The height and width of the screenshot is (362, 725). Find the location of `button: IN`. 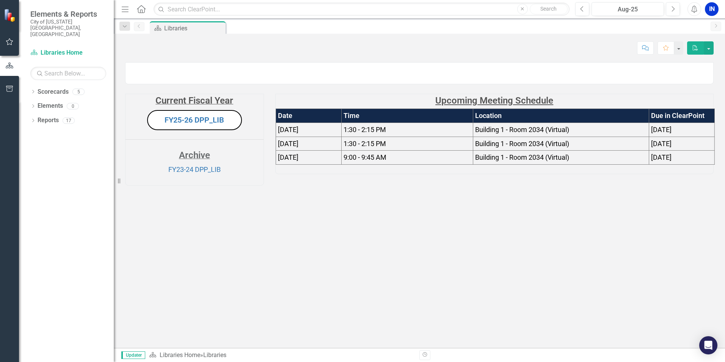

button: IN is located at coordinates (712, 9).